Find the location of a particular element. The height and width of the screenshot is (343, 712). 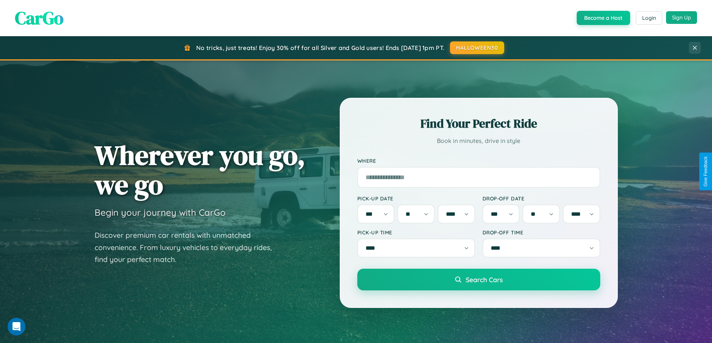

label: Pick-up Date is located at coordinates (416, 198).